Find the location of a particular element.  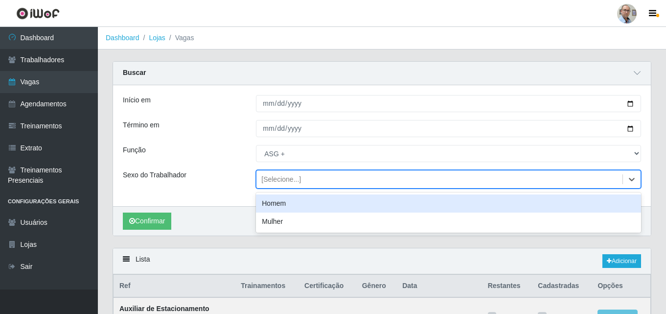

a: Adicionar is located at coordinates (621, 261).